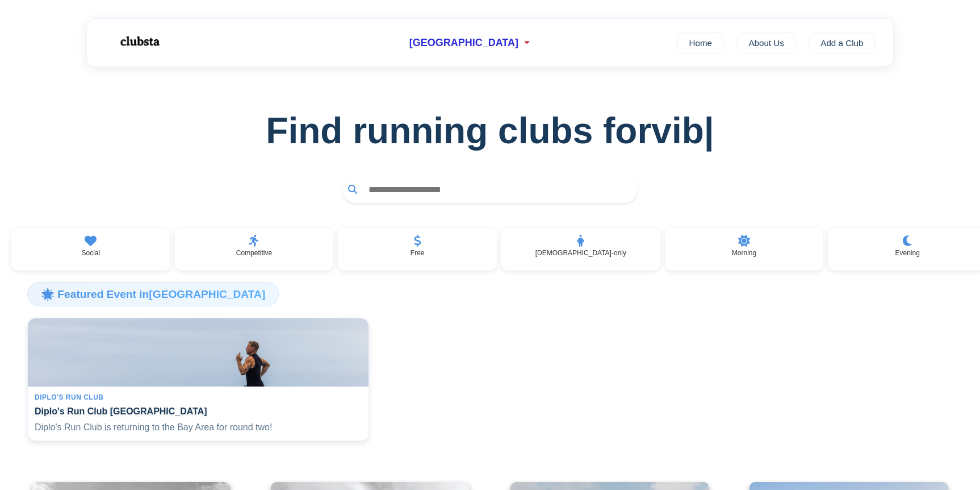 The width and height of the screenshot is (980, 490). I want to click on p: Morning, so click(744, 253).